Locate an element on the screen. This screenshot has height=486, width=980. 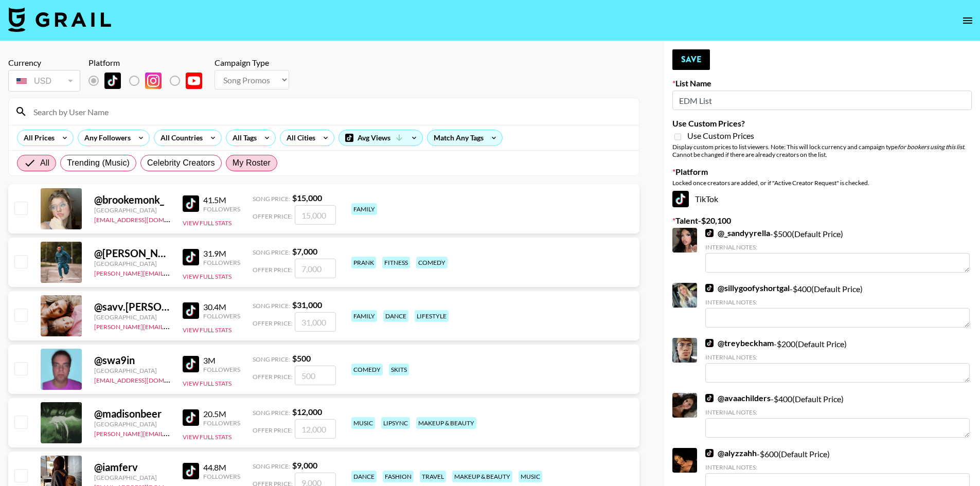
div: Display custom prices to list viewers. Note: This will lock currency and campaign type . Cannot b... is located at coordinates (822, 151).